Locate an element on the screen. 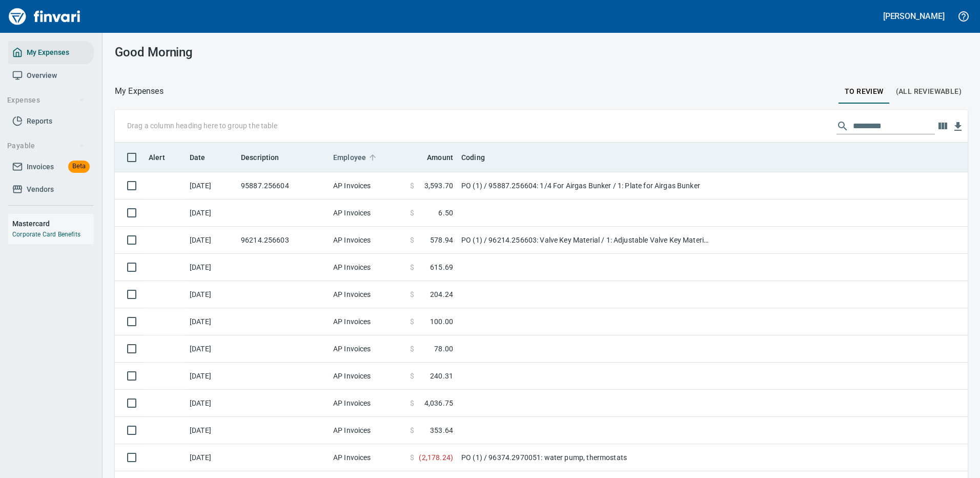  span: (All Reviewable) is located at coordinates (929, 91).